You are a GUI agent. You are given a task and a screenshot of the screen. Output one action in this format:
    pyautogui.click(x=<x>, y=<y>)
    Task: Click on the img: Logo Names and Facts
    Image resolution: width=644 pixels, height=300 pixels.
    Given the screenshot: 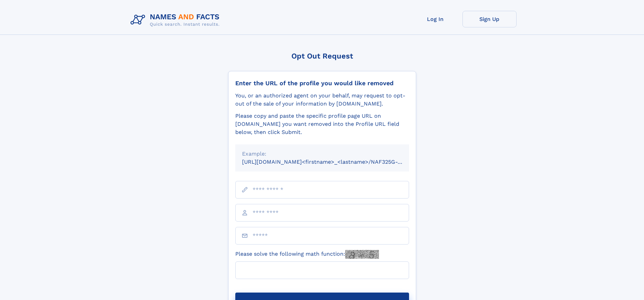 What is the action you would take?
    pyautogui.click(x=177, y=20)
    